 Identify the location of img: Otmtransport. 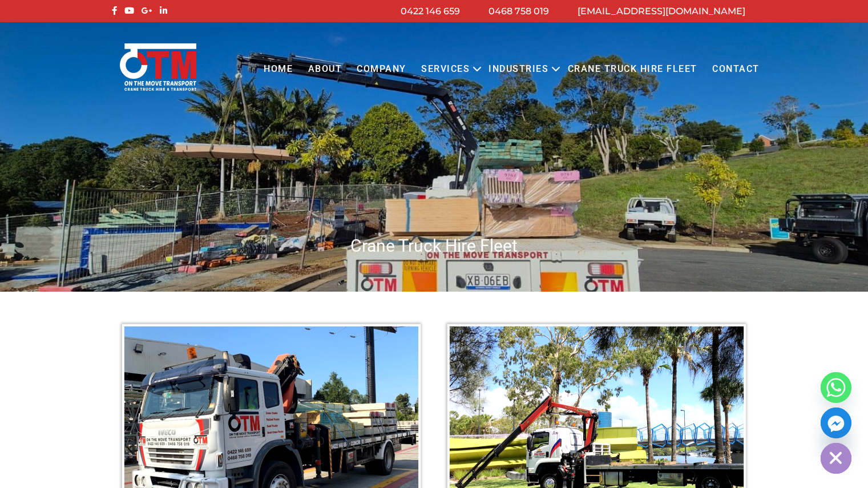
(158, 67).